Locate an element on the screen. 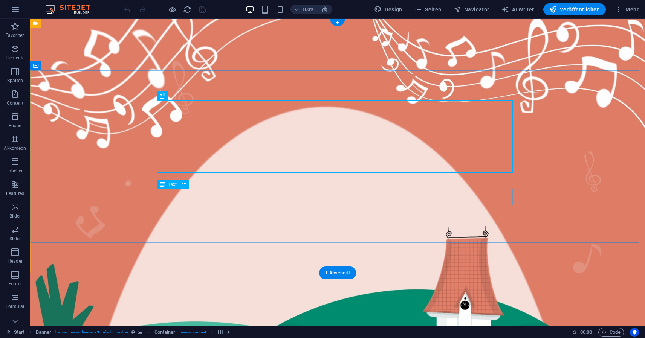 This screenshot has width=645, height=338. p: Akkordeon is located at coordinates (15, 148).